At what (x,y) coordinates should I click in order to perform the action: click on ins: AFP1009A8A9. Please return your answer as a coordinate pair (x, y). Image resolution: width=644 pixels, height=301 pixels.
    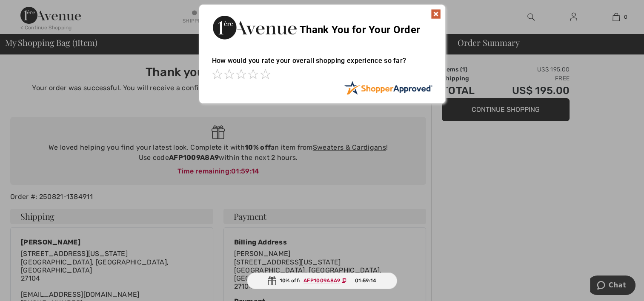
    Looking at the image, I should click on (322, 280).